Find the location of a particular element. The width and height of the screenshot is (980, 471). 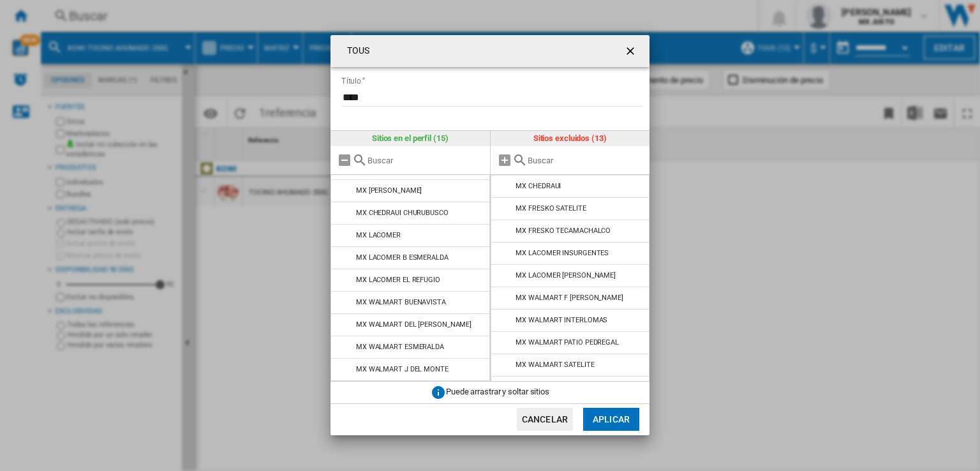

div: MX WALMART PATIO PEDREGAL is located at coordinates (567, 342).